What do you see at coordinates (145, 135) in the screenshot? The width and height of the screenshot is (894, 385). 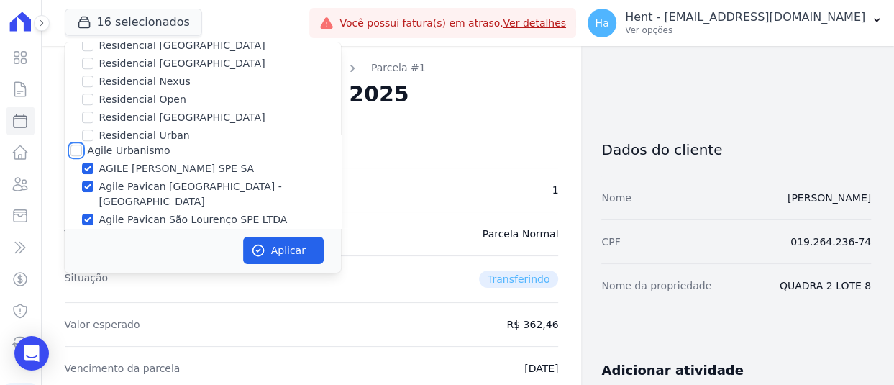 I see `label: Residencial Urban` at bounding box center [145, 135].